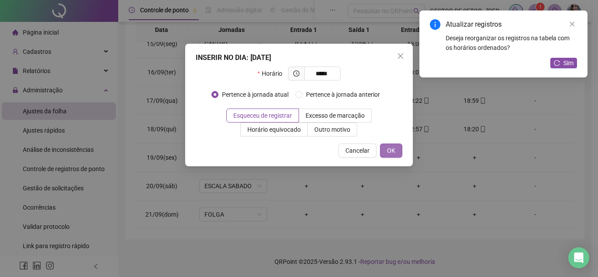 The width and height of the screenshot is (598, 277). What do you see at coordinates (335, 116) in the screenshot?
I see `span: Excesso de marcação` at bounding box center [335, 116].